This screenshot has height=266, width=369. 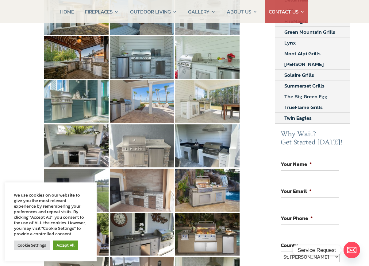 I want to click on img: 9, so click(x=76, y=102).